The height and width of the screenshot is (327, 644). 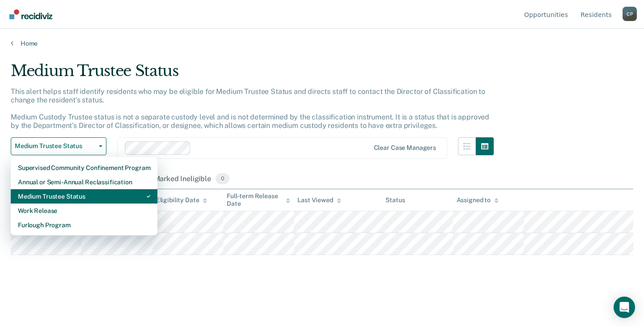 I want to click on div: Annual or Semi-Annual Reclassification, so click(x=84, y=182).